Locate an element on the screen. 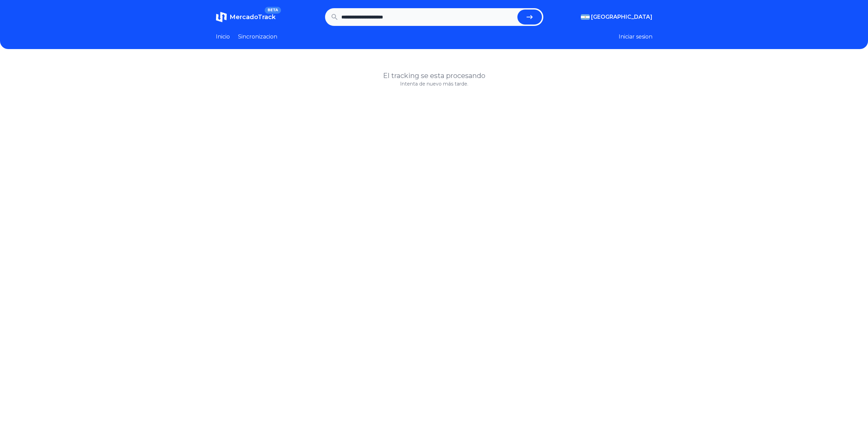 The height and width of the screenshot is (428, 868). span: MercadoTrack is located at coordinates (252, 17).